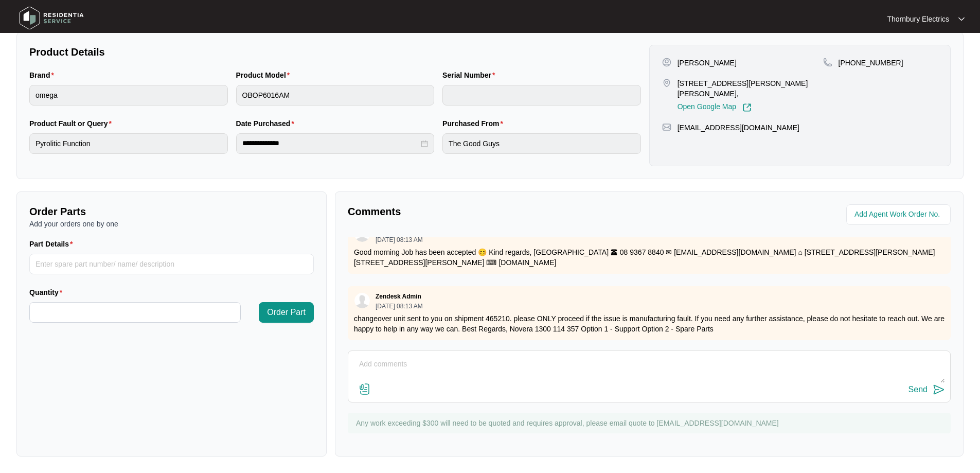 This screenshot has height=473, width=980. Describe the element at coordinates (363, 300) in the screenshot. I see `img: user.svg` at that location.